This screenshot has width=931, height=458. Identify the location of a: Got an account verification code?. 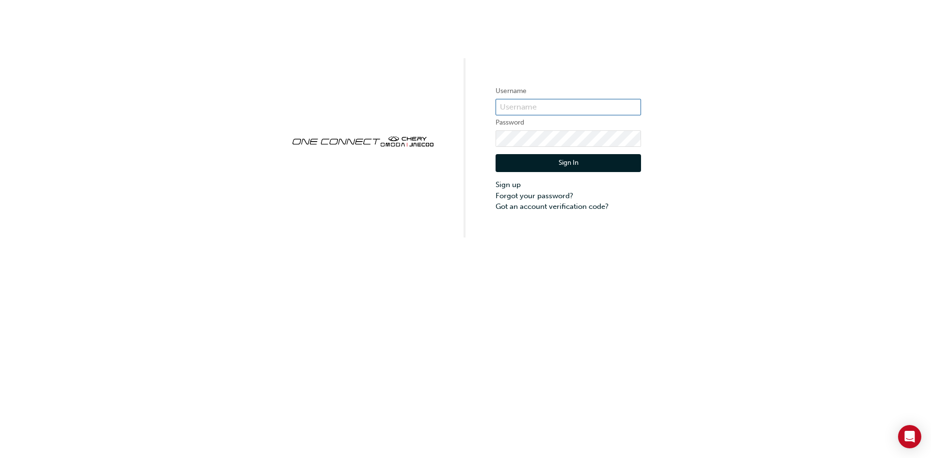
(568, 206).